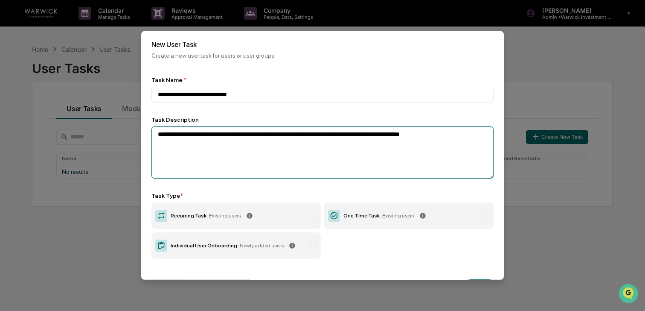  Describe the element at coordinates (480, 288) in the screenshot. I see `button: Next` at that location.